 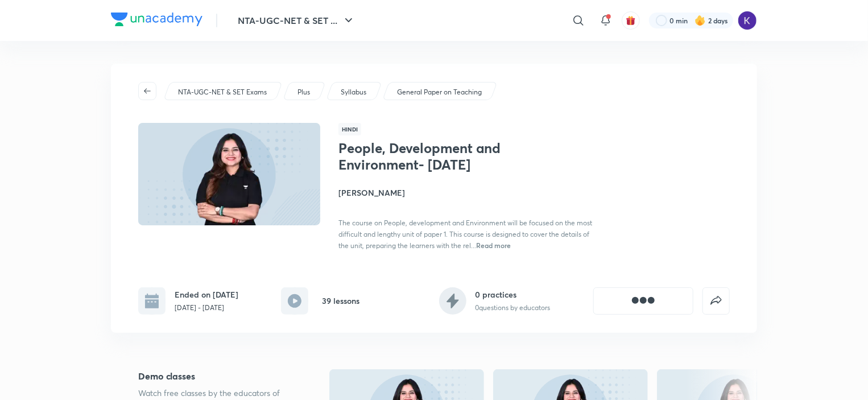 What do you see at coordinates (631, 20) in the screenshot?
I see `button: avatar` at bounding box center [631, 20].